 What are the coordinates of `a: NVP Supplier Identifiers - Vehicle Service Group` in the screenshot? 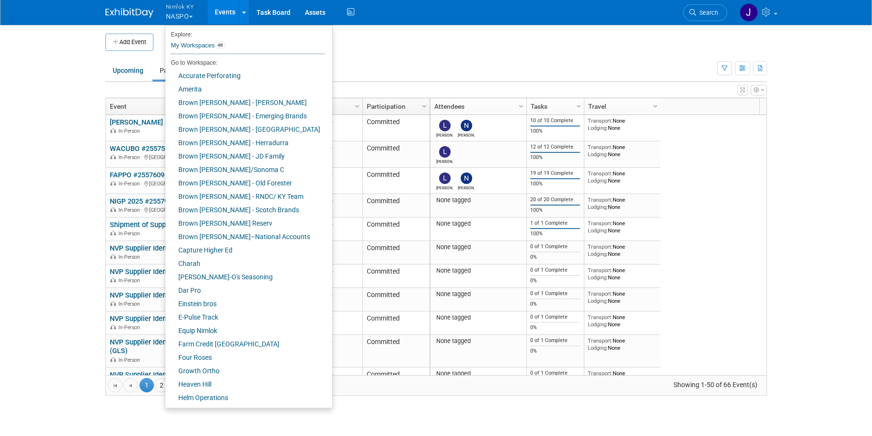 It's located at (185, 319).